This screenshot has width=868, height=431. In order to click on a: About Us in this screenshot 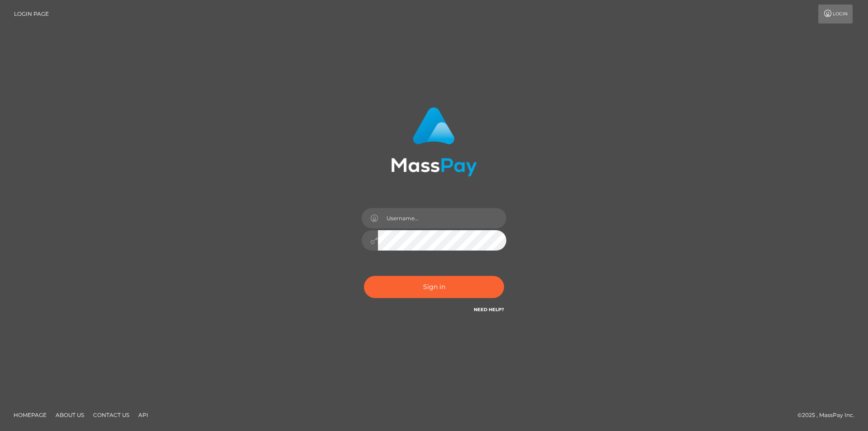, I will do `click(69, 415)`.